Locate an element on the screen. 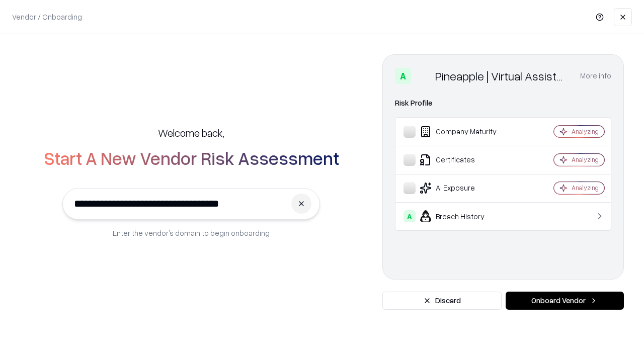 This screenshot has width=644, height=362. div: Breach History is located at coordinates (464, 216).